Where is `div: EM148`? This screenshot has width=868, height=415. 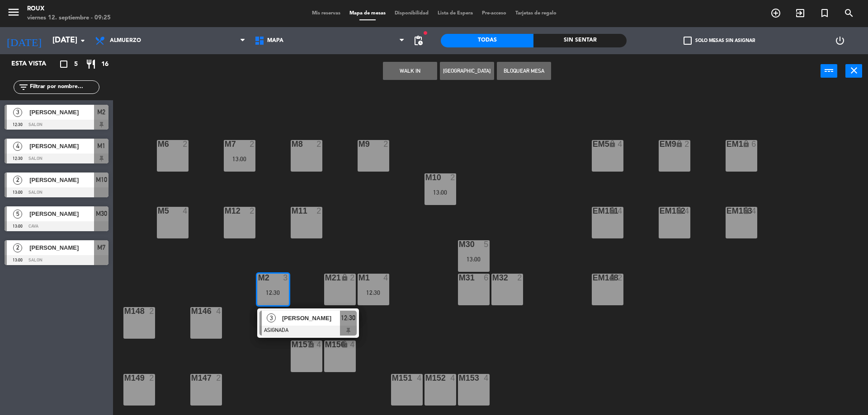 div: EM148 is located at coordinates (593, 278).